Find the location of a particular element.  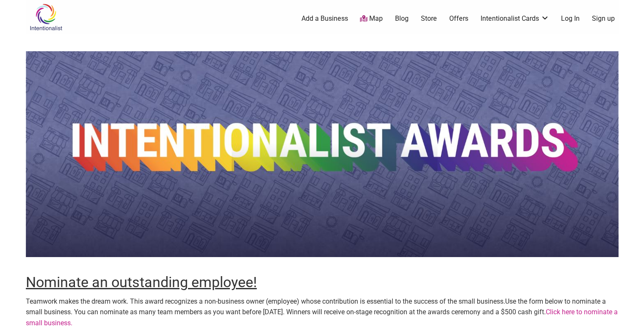

a: Click here to nominate a small business. is located at coordinates (322, 318).